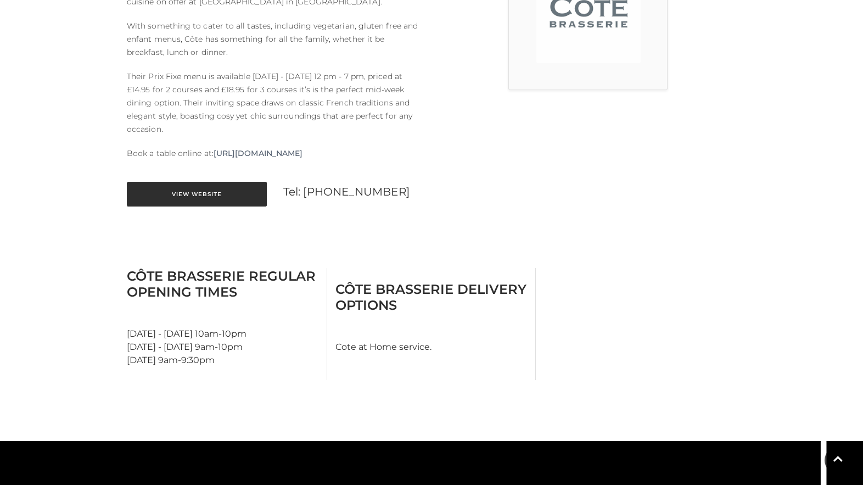  Describe the element at coordinates (222, 284) in the screenshot. I see `h3: Côte Brasserie Regular Opening Times` at that location.